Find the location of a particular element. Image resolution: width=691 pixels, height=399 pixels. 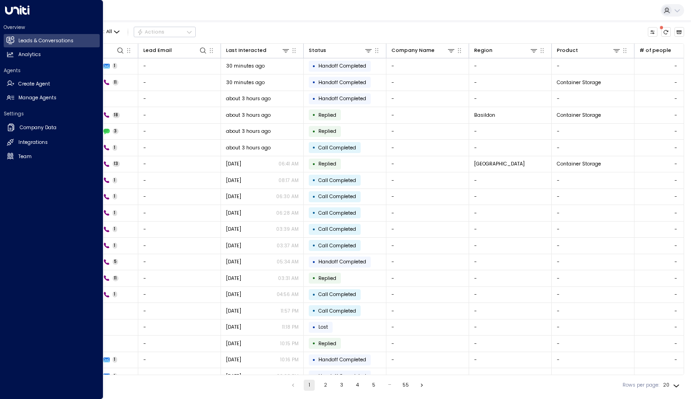

div: # of people is located at coordinates (655, 51).